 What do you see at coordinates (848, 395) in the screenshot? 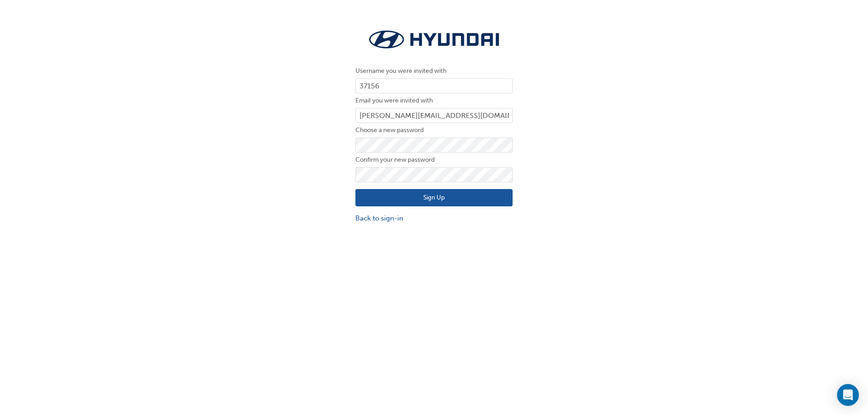
I see `div: Open Intercom Messenger` at bounding box center [848, 395].